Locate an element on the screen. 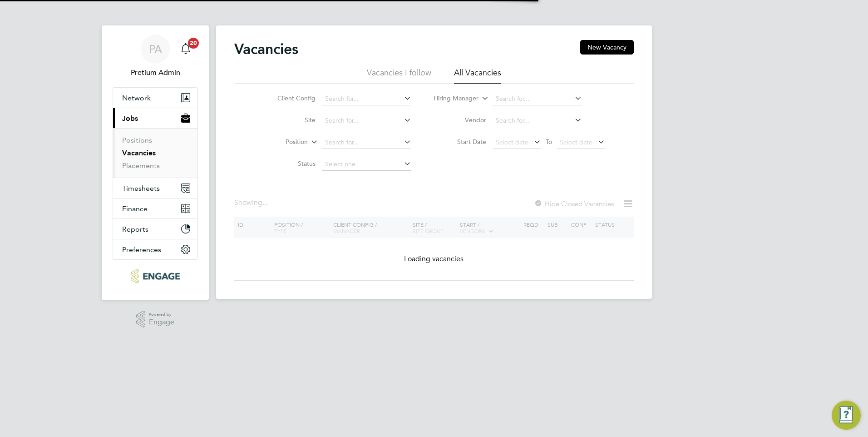 The image size is (868, 437). a: Powered byEngage is located at coordinates (155, 320).